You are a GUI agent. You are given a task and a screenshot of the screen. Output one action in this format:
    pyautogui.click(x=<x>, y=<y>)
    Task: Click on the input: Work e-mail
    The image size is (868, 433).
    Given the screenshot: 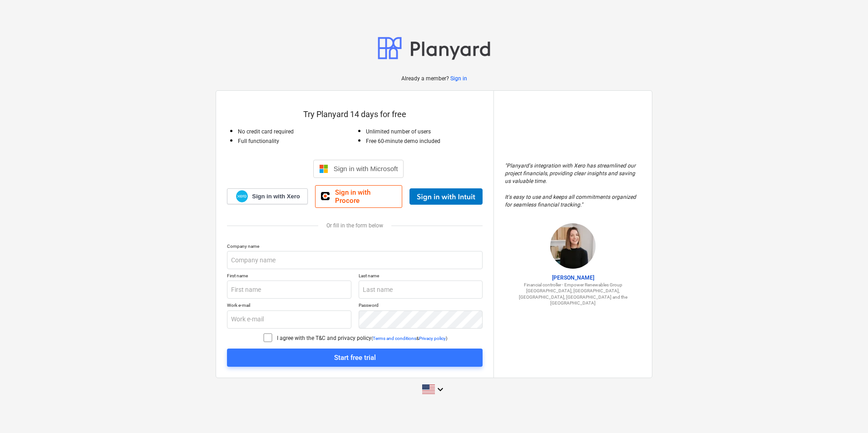 What is the action you would take?
    pyautogui.click(x=289, y=319)
    